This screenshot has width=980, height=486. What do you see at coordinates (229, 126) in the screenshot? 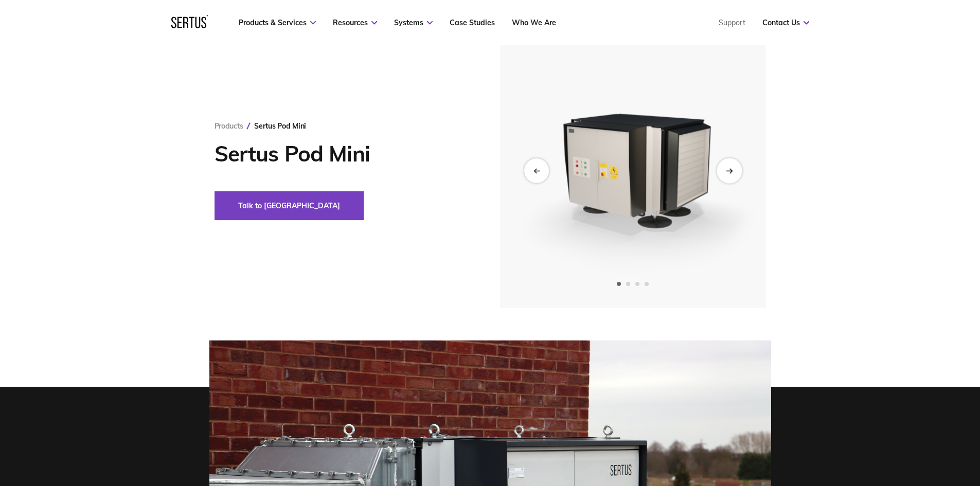
I see `a: Products` at bounding box center [229, 126].